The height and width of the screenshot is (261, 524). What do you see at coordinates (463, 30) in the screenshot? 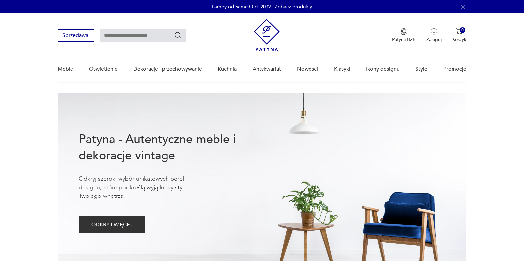
I see `div: 0` at bounding box center [463, 30].